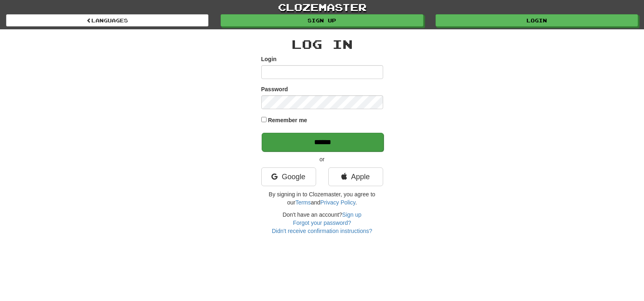 This screenshot has width=644, height=301. What do you see at coordinates (289, 177) in the screenshot?
I see `a: Google` at bounding box center [289, 177].